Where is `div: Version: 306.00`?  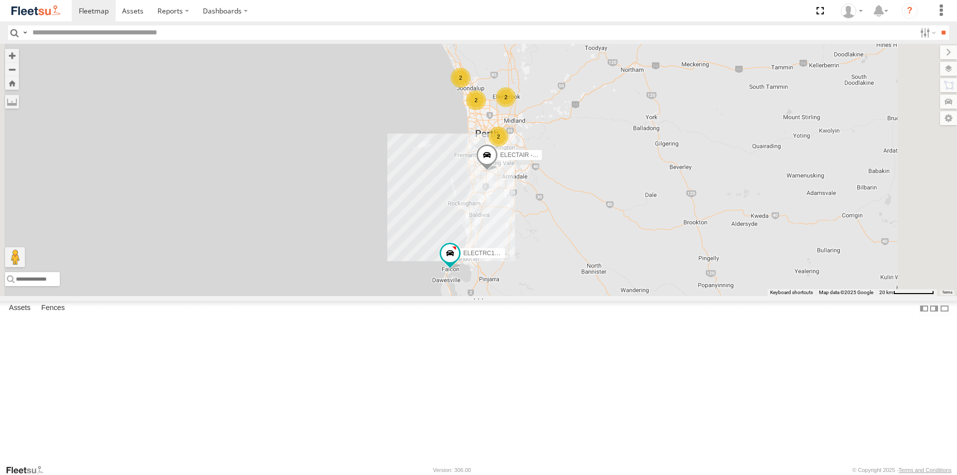 div: Version: 306.00 is located at coordinates (452, 470).